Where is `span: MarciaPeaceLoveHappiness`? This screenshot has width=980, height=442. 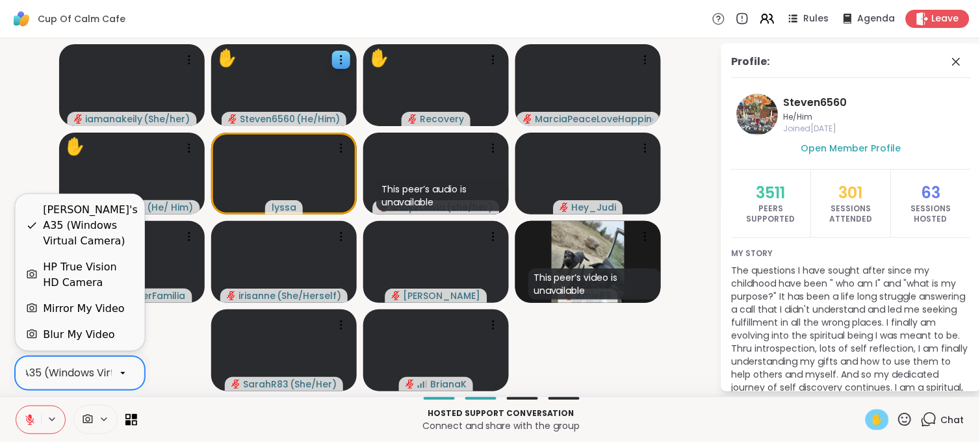
span: MarciaPeaceLoveHappiness is located at coordinates (594, 119).